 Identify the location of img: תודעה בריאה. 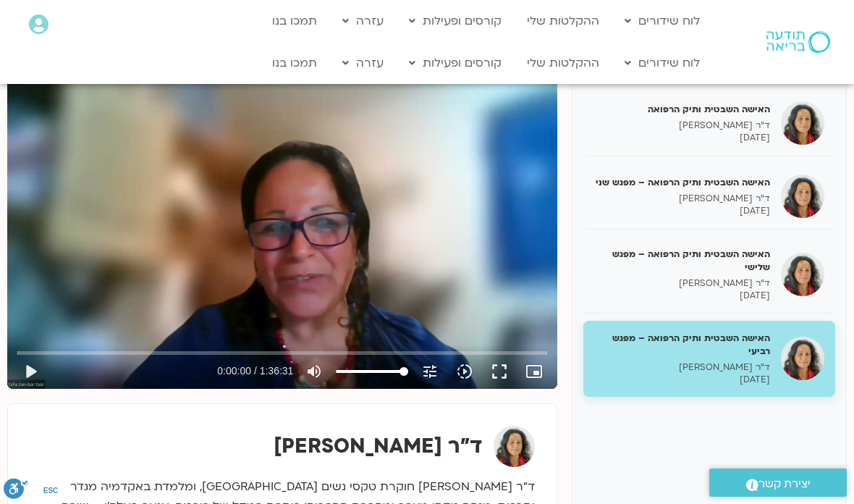
(798, 42).